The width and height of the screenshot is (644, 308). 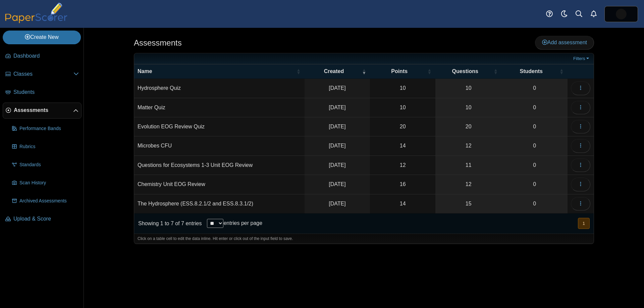 I want to click on span: Upload & Score, so click(x=46, y=219).